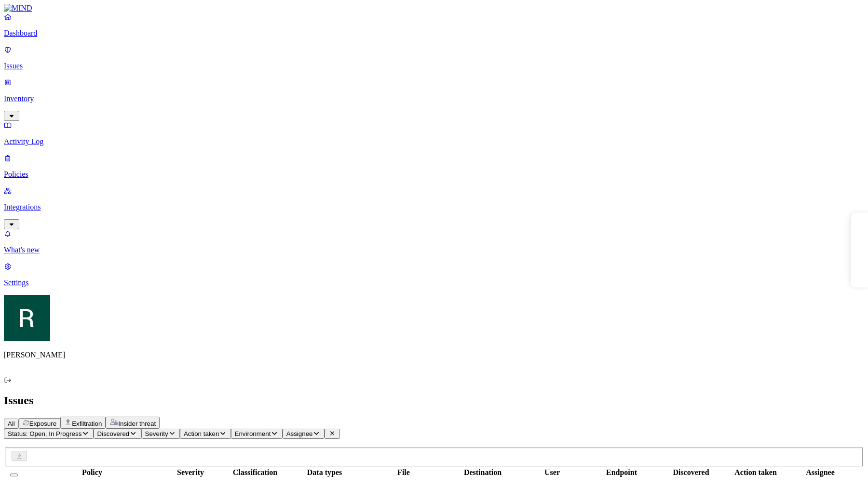 Image resolution: width=868 pixels, height=500 pixels. I want to click on div: Policy, so click(92, 472).